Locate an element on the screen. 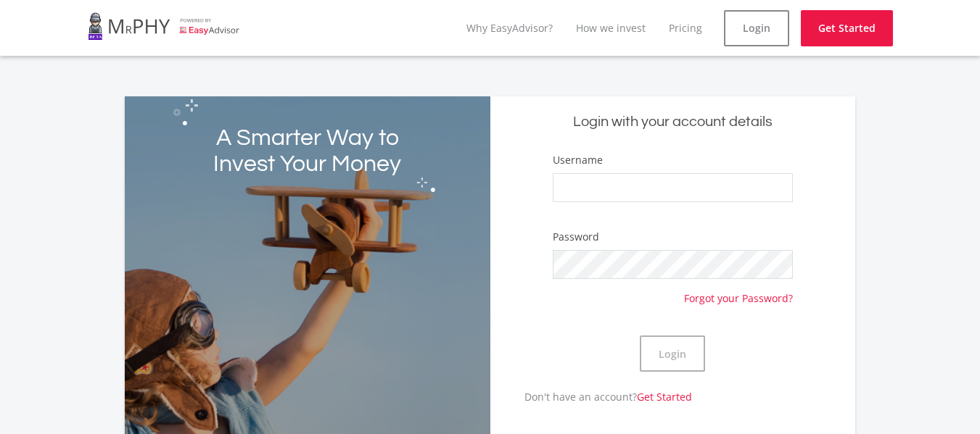  label: Username is located at coordinates (577, 160).